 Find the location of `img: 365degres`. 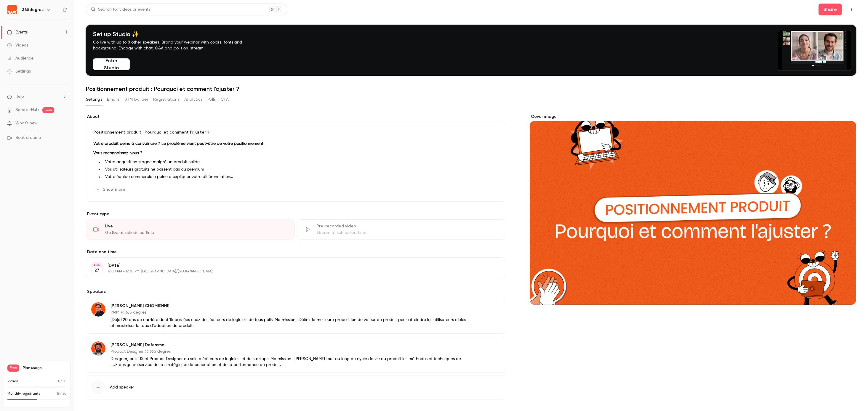

img: 365degres is located at coordinates (12, 10).